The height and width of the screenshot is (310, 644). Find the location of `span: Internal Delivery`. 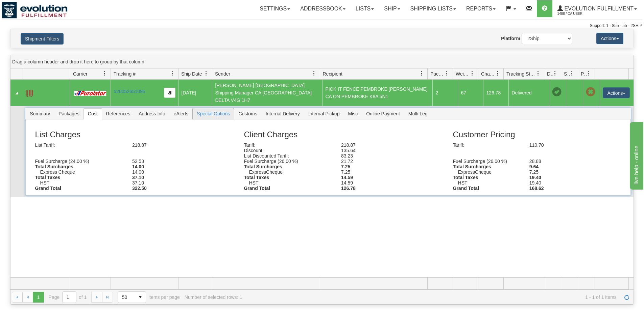

span: Internal Delivery is located at coordinates (282, 114).